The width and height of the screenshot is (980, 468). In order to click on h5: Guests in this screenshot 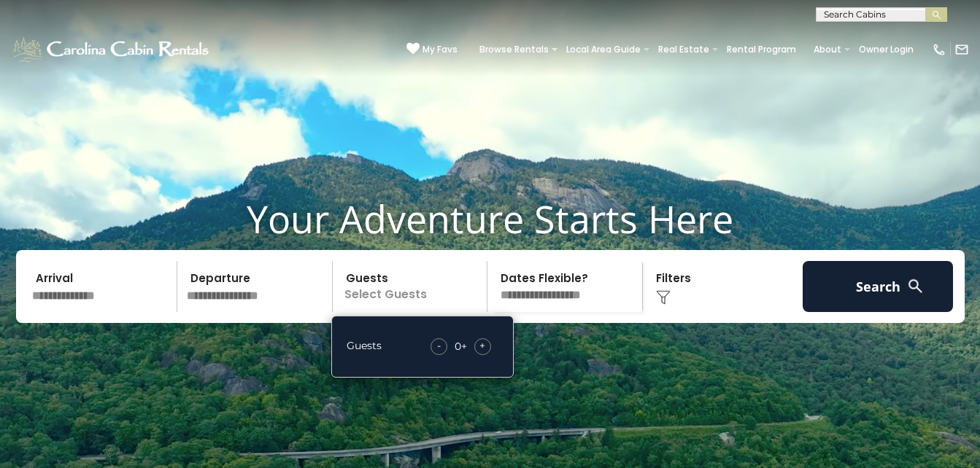, I will do `click(364, 346)`.